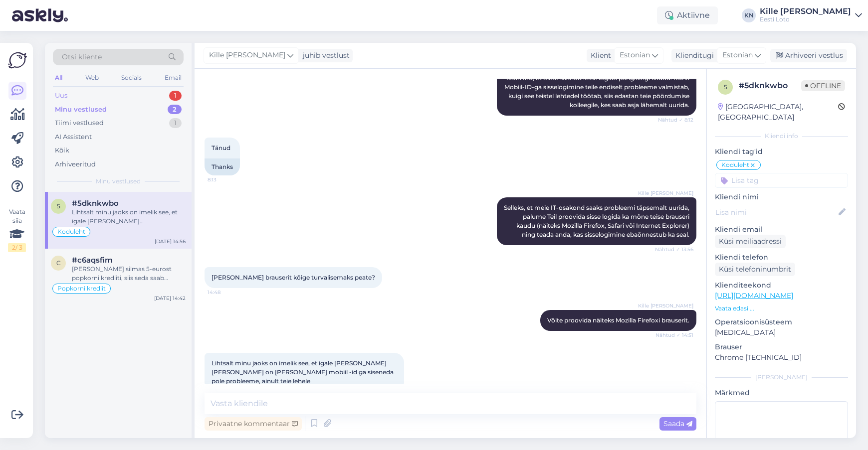 The height and width of the screenshot is (450, 868). What do you see at coordinates (693, 56) in the screenshot?
I see `div: Klienditugi` at bounding box center [693, 56].